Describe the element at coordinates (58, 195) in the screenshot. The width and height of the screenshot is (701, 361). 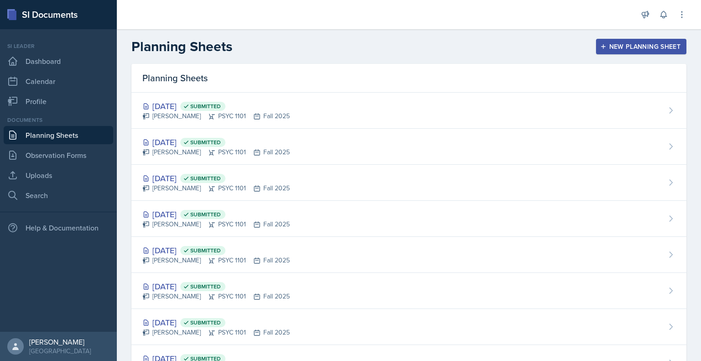
I see `a: Search` at that location.